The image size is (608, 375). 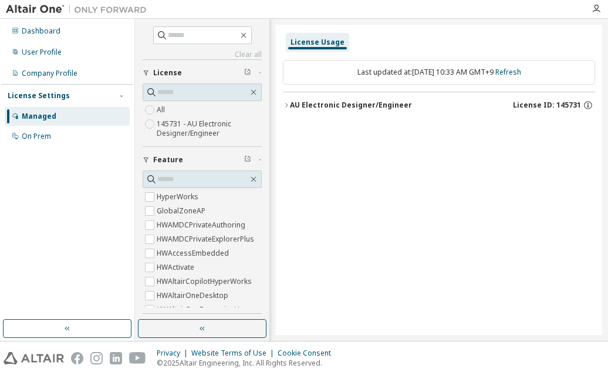 I want to click on label: HWActivate, so click(x=177, y=267).